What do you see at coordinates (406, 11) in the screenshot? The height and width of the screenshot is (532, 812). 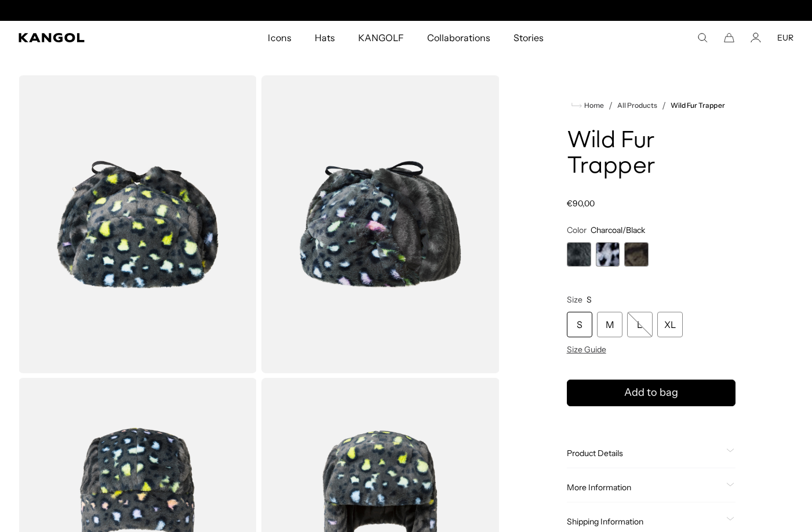 I see `div: 1 of 2` at bounding box center [406, 11].